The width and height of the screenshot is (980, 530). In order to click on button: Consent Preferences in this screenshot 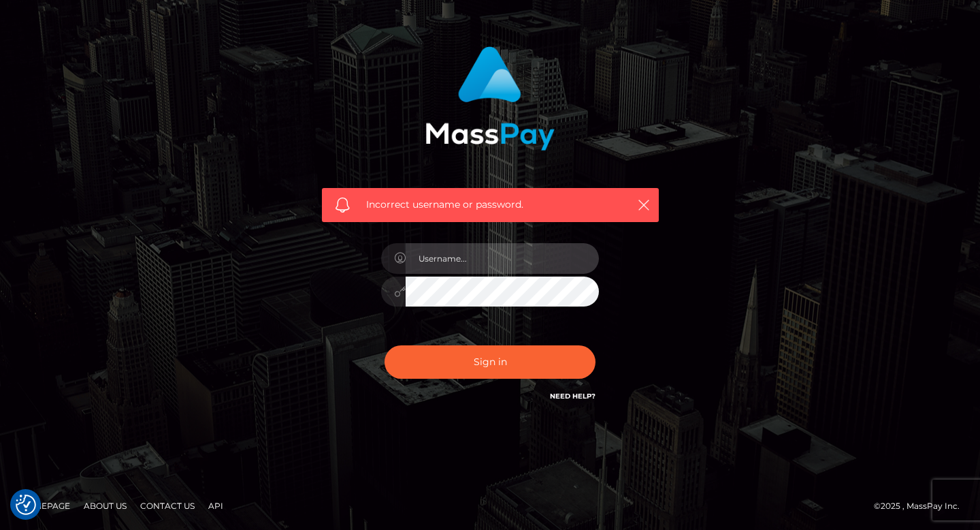, I will do `click(26, 505)`.